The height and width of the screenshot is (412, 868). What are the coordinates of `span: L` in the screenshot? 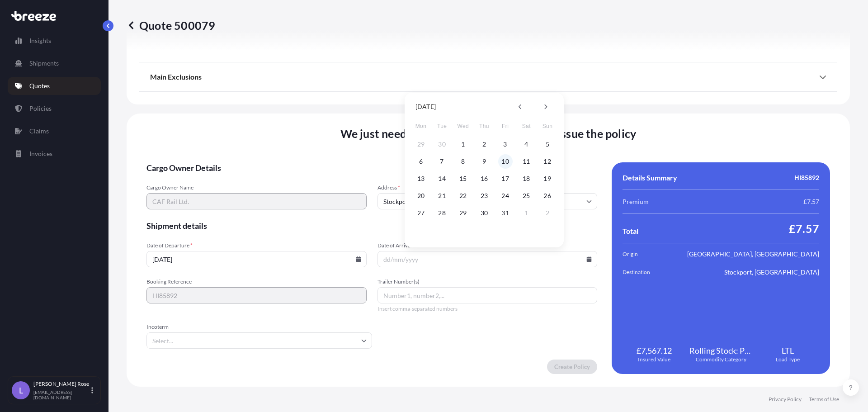 It's located at (21, 391).